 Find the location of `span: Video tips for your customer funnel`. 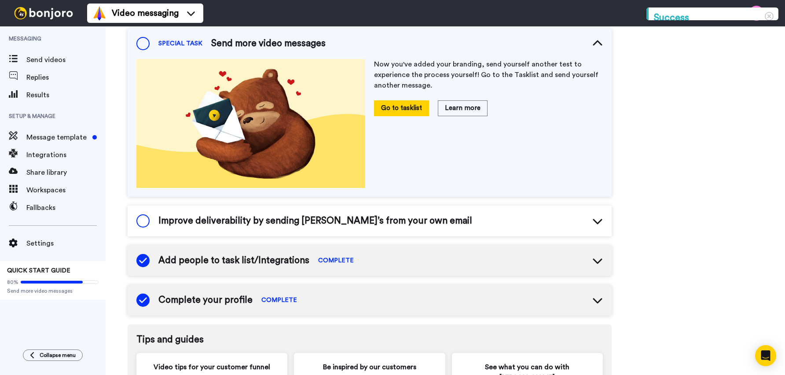

span: Video tips for your customer funnel is located at coordinates (212, 367).